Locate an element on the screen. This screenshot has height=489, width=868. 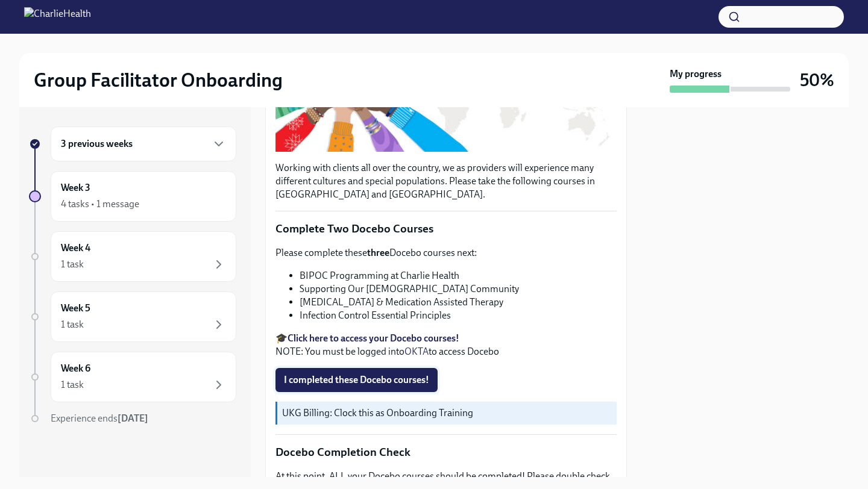
h6: Week 6 is located at coordinates (76, 369).